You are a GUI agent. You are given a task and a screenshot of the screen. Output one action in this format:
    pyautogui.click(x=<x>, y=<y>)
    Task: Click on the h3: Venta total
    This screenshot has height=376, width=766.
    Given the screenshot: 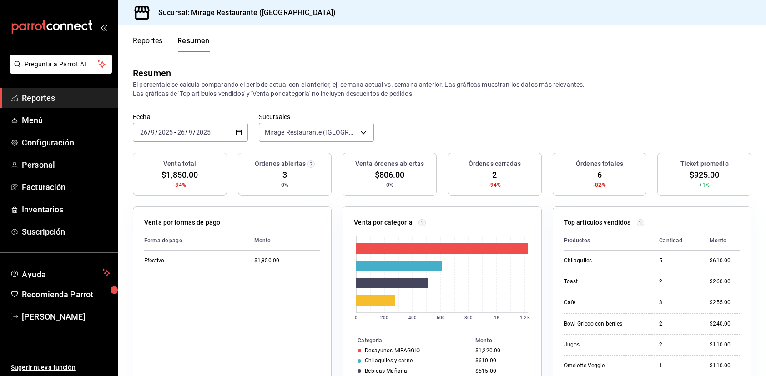 What is the action you would take?
    pyautogui.click(x=180, y=164)
    